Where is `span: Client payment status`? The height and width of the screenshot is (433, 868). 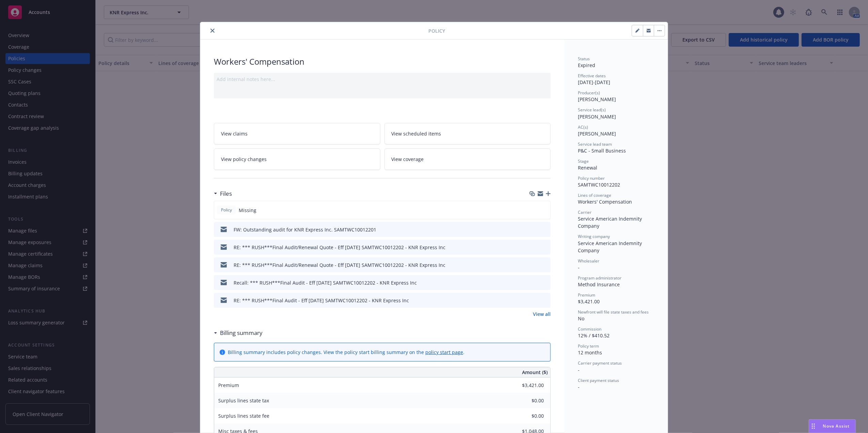 span: Client payment status is located at coordinates (598, 380).